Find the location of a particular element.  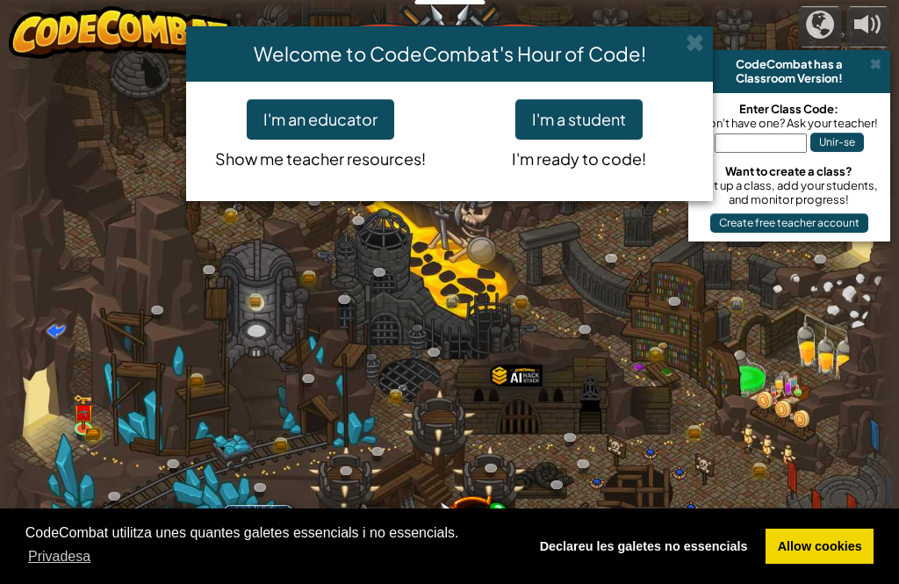

a: learn more about cookies is located at coordinates (60, 556).